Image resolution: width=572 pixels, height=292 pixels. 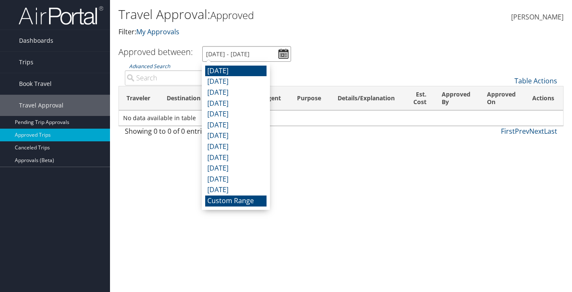 What do you see at coordinates (36, 41) in the screenshot?
I see `span: Dashboards` at bounding box center [36, 41].